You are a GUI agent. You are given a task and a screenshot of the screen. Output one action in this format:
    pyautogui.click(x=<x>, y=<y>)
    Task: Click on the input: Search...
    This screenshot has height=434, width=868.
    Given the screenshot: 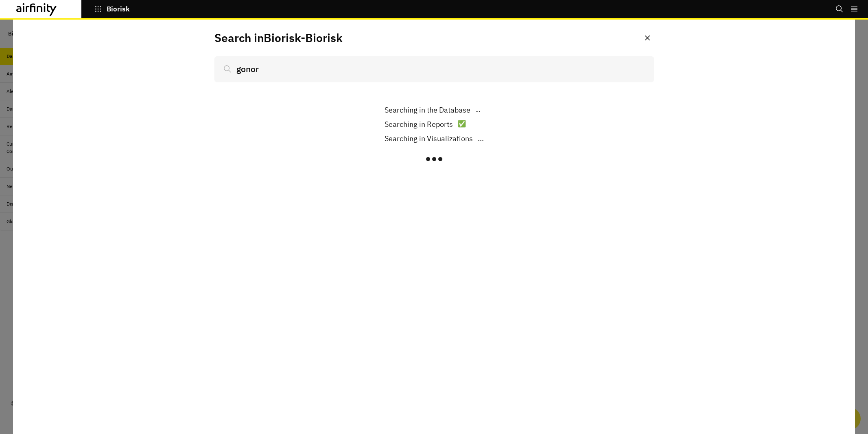 What is the action you would take?
    pyautogui.click(x=434, y=69)
    